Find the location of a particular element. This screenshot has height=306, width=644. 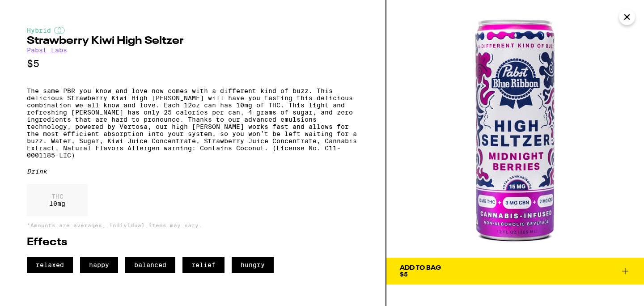

h2: Effects is located at coordinates (193, 242).